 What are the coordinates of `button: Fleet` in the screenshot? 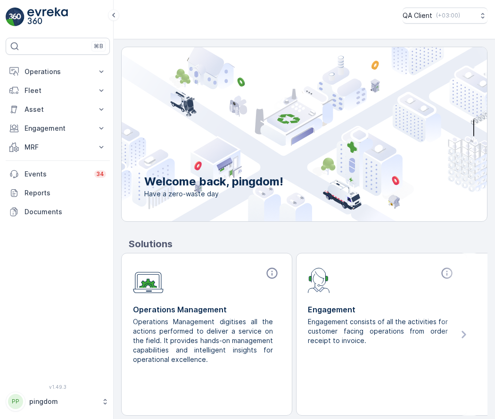 It's located at (58, 91).